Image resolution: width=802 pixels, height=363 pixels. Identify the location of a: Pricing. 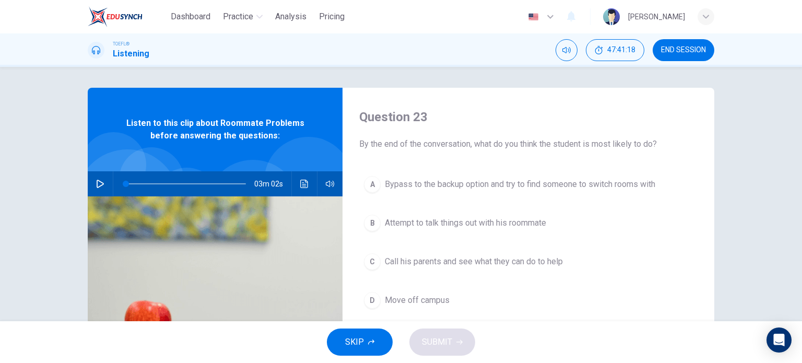
(331, 17).